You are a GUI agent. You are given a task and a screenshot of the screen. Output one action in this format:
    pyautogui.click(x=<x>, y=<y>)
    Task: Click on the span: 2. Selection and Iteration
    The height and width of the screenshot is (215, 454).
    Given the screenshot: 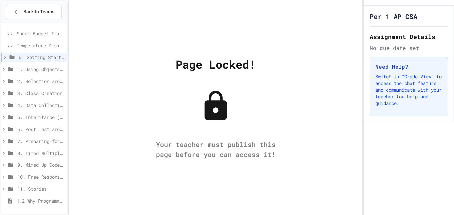 What is the action you would take?
    pyautogui.click(x=41, y=81)
    